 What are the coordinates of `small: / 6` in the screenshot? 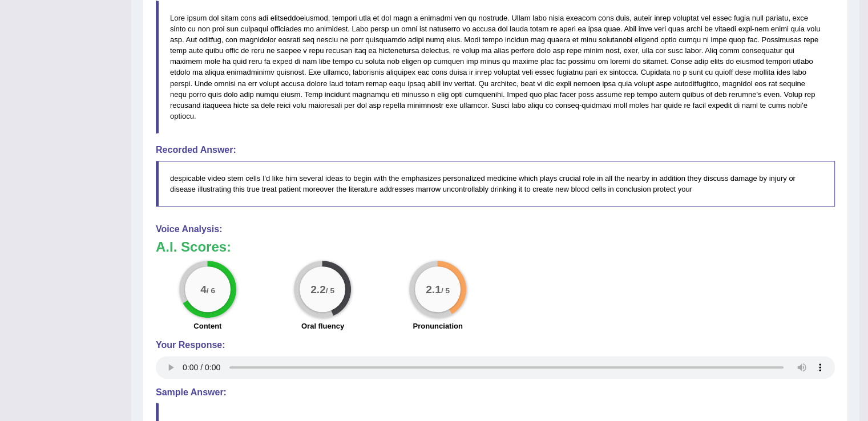 It's located at (211, 290).